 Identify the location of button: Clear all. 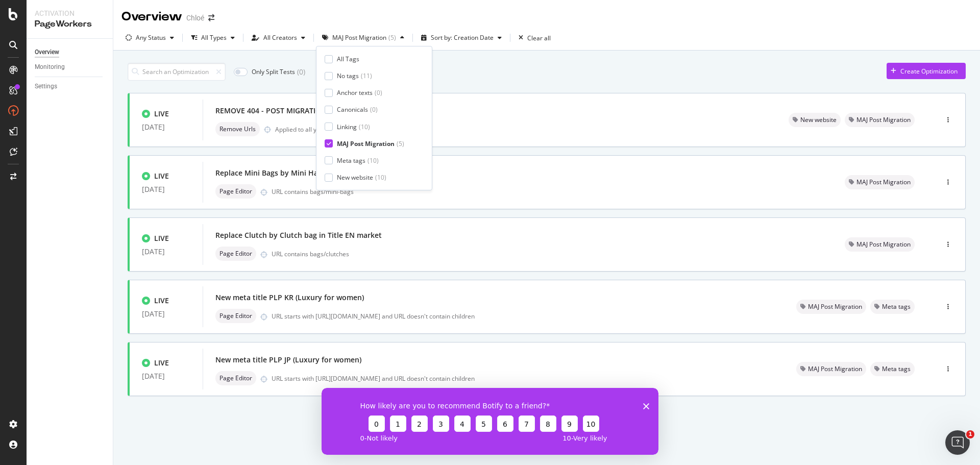
(532, 38).